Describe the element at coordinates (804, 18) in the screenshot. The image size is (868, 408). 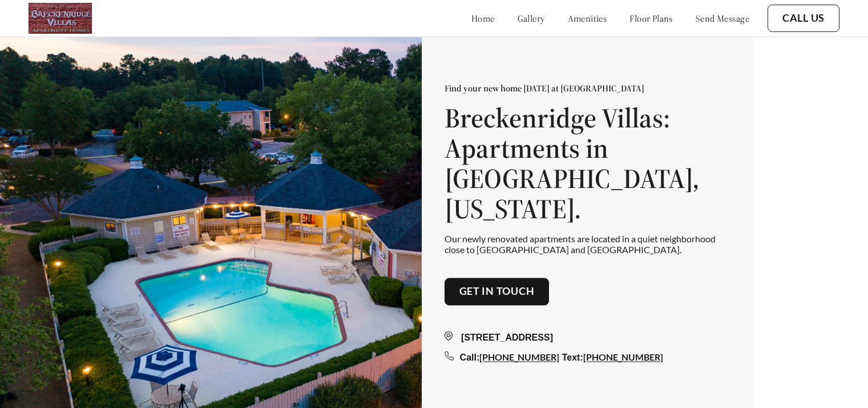
I see `button: Call Us` at that location.